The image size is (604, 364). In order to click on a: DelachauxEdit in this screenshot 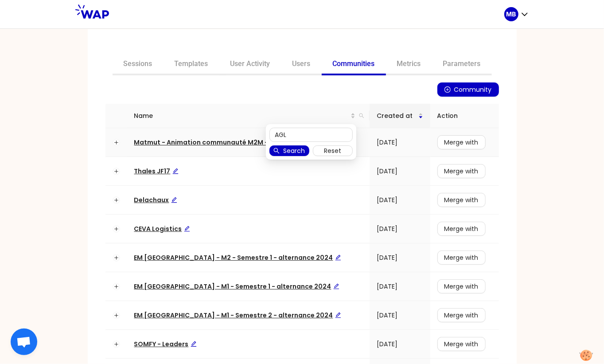, I will do `click(155, 200)`.